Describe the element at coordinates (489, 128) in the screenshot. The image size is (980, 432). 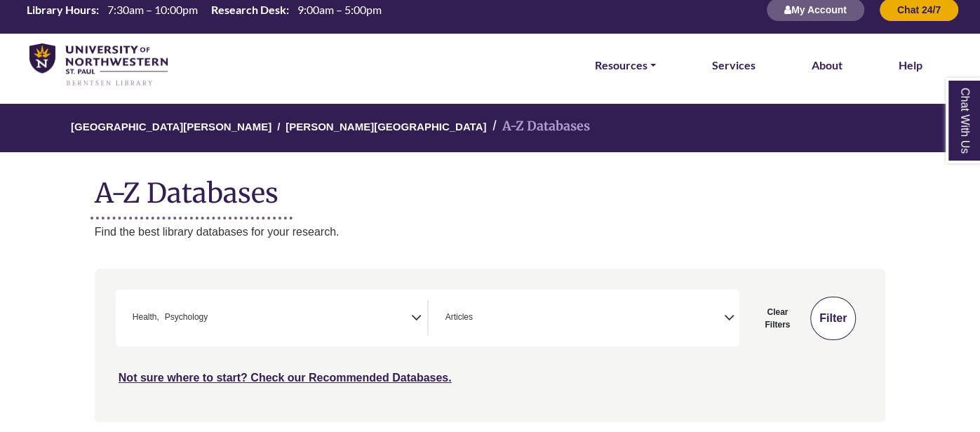
I see `nav: breadcrumb` at that location.